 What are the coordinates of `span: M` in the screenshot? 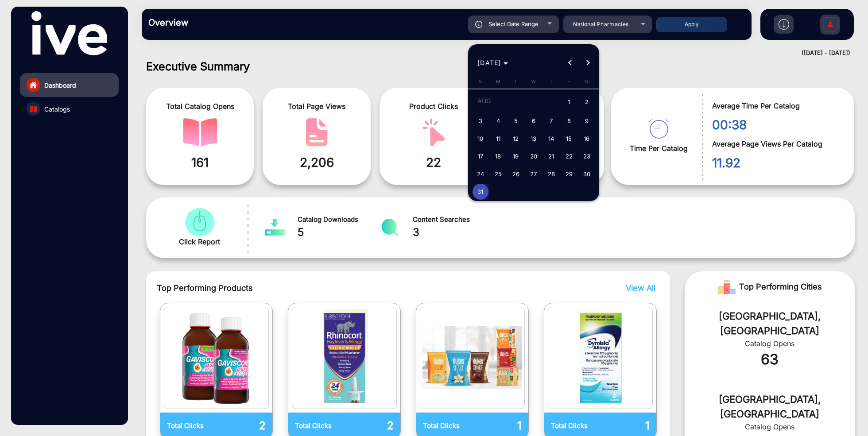 It's located at (498, 82).